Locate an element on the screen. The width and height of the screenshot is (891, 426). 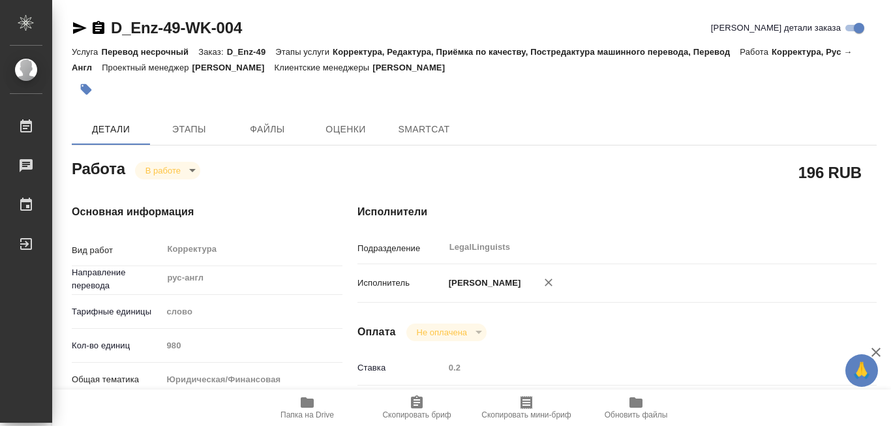
h4: Основная информация is located at coordinates (189, 212).